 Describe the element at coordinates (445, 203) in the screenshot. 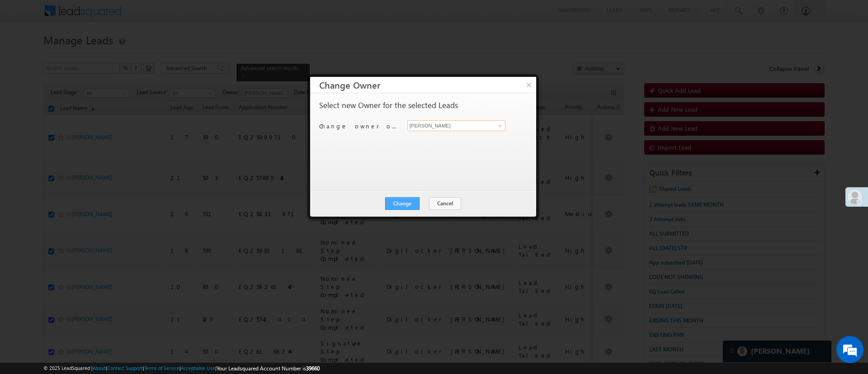

I see `button: Cancel` at that location.